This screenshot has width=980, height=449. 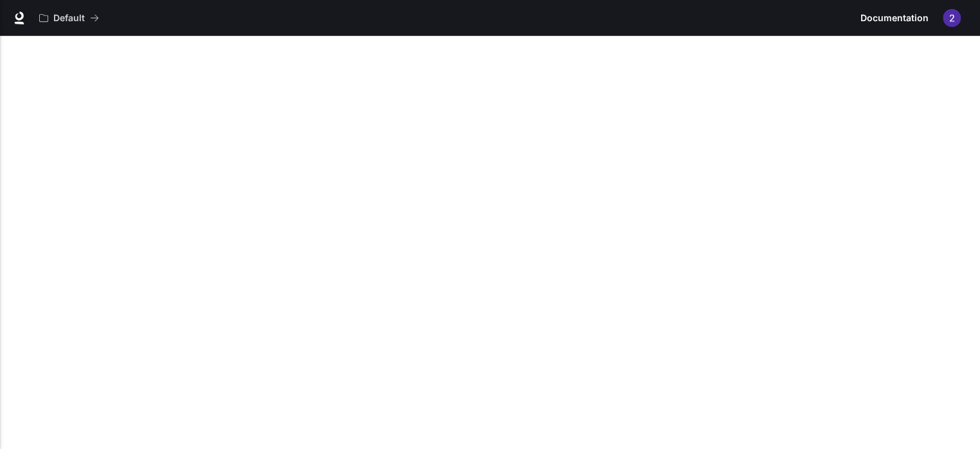 What do you see at coordinates (895, 18) in the screenshot?
I see `a: Documentation` at bounding box center [895, 18].